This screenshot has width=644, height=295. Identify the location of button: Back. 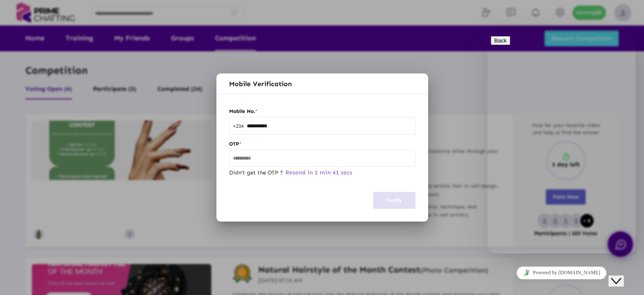
(13, 7).